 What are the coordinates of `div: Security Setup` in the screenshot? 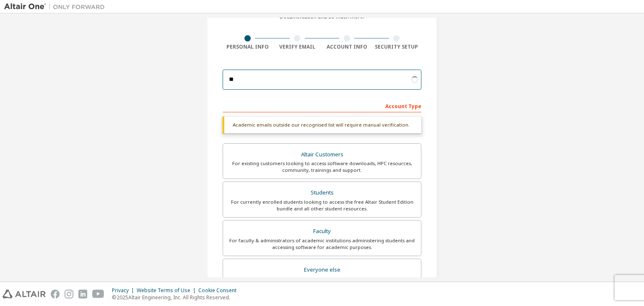 It's located at (397, 47).